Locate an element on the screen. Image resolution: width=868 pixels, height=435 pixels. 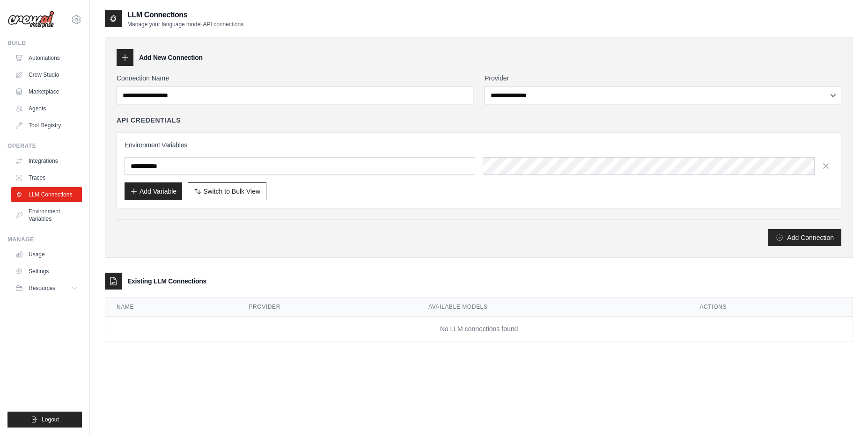
span: Logout is located at coordinates (50, 420).